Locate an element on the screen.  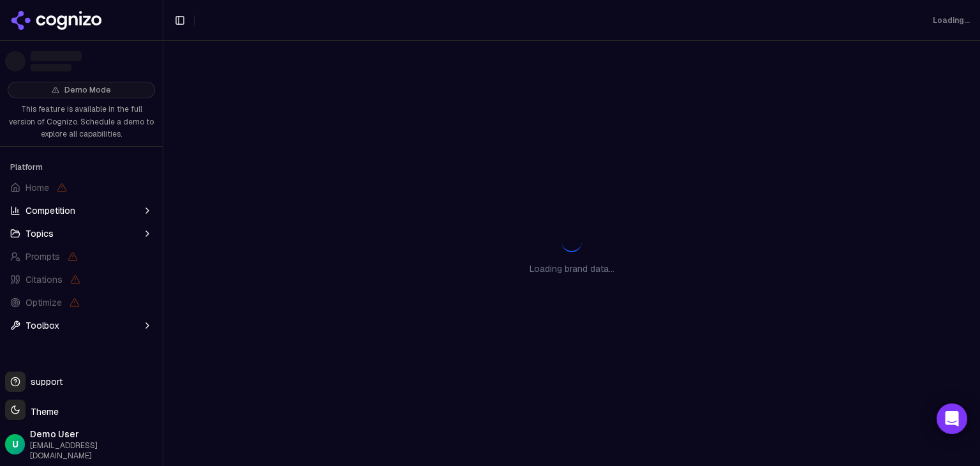
span: Theme is located at coordinates (43, 412).